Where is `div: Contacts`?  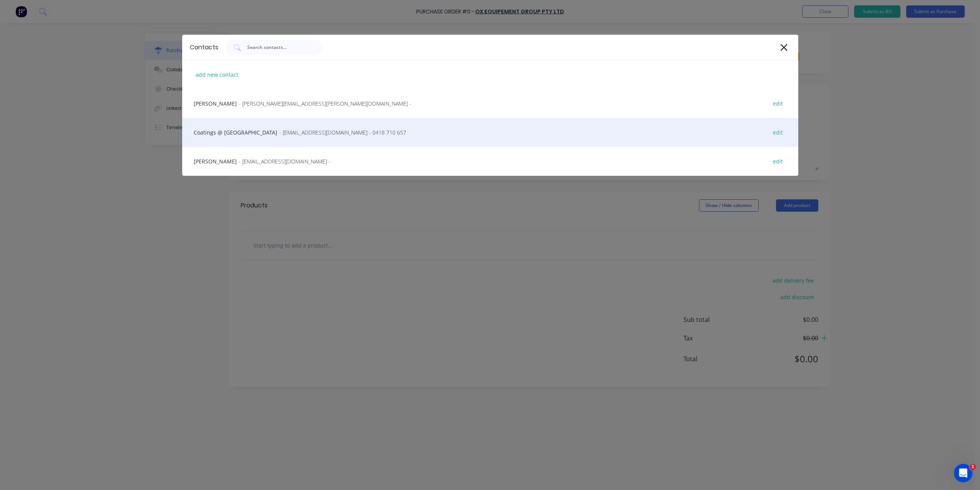
div: Contacts is located at coordinates (204, 47).